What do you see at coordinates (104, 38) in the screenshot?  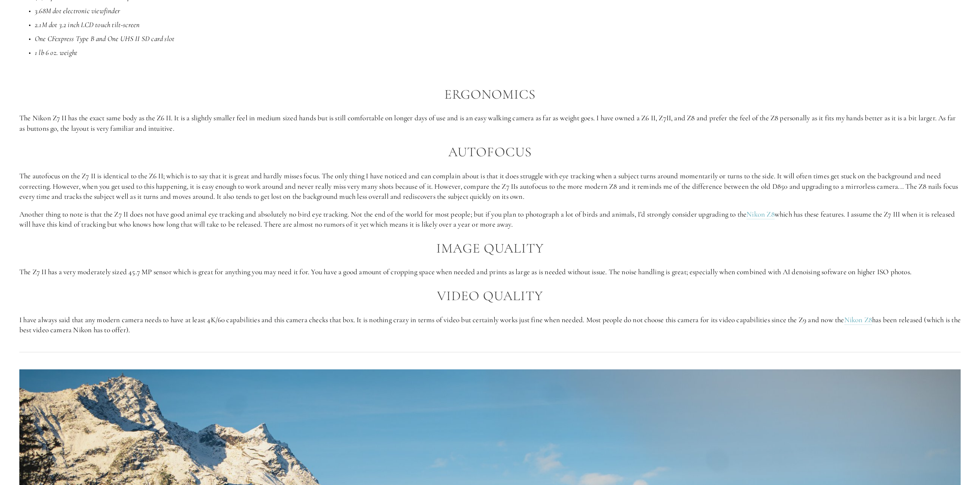 I see `em: One CFexpress Type B and One UHS II SD card slot` at bounding box center [104, 38].